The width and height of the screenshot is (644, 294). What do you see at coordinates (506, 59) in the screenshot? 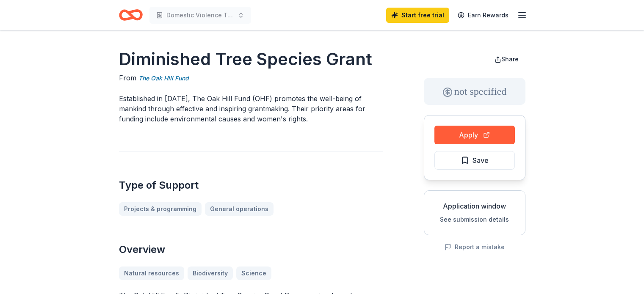
I see `button: Share` at bounding box center [506, 59].